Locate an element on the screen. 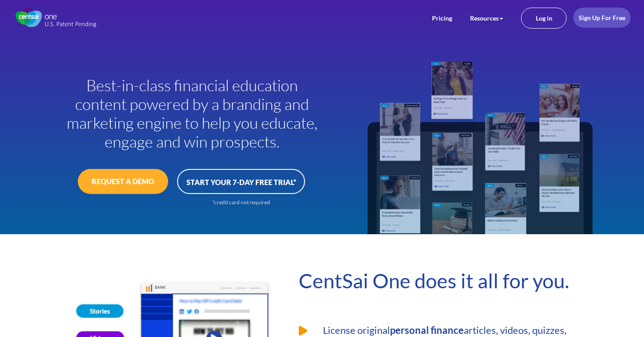 The image size is (644, 337). a: Pricing is located at coordinates (442, 18).